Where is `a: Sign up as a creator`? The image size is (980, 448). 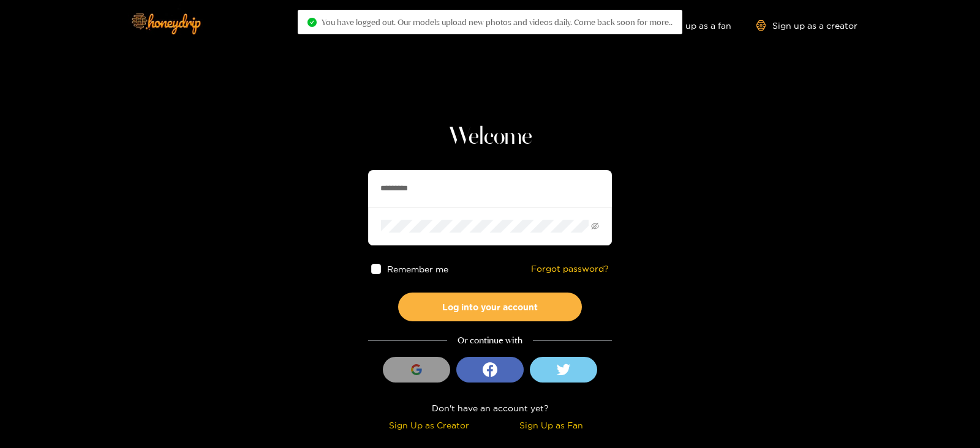
a: Sign up as a creator is located at coordinates (806, 25).